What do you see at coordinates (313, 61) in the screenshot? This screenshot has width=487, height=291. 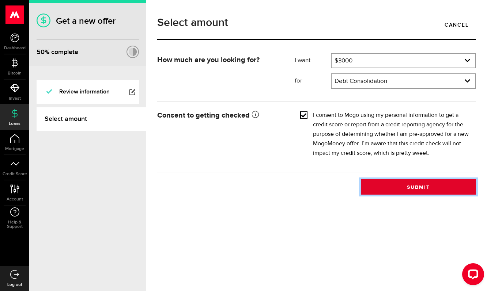 I see `label: I want` at bounding box center [313, 61].